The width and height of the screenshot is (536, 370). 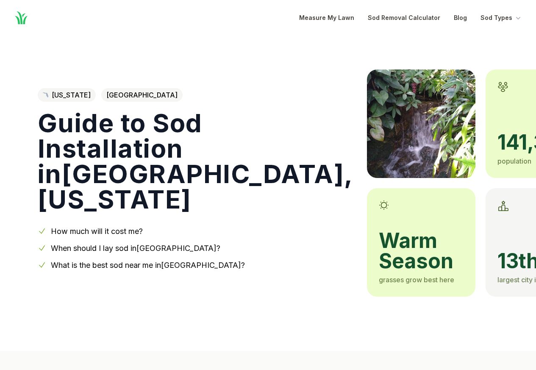 What do you see at coordinates (45, 95) in the screenshot?
I see `img: Florida state outline` at bounding box center [45, 95].